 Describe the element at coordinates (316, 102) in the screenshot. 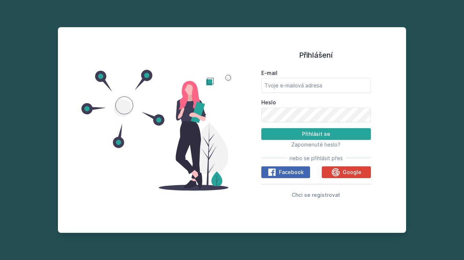

I see `label: Heslo` at that location.